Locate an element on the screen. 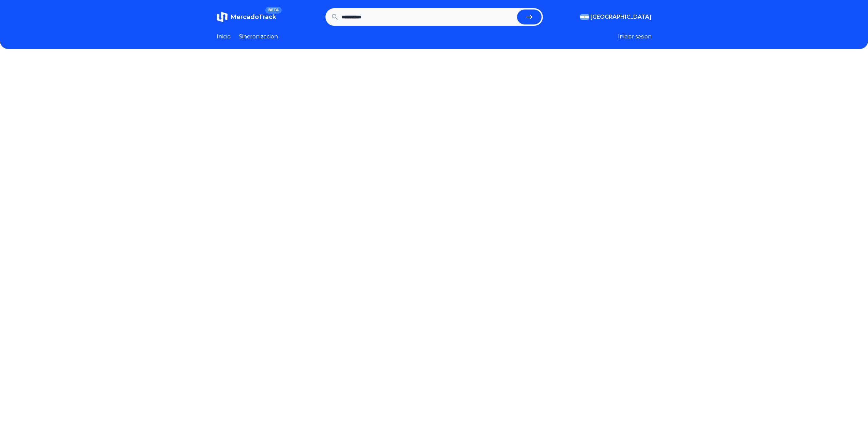  a: Sincronizacion is located at coordinates (258, 37).